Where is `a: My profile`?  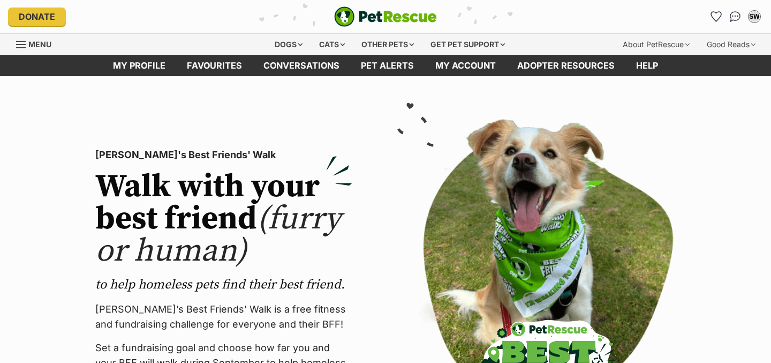 a: My profile is located at coordinates (139, 65).